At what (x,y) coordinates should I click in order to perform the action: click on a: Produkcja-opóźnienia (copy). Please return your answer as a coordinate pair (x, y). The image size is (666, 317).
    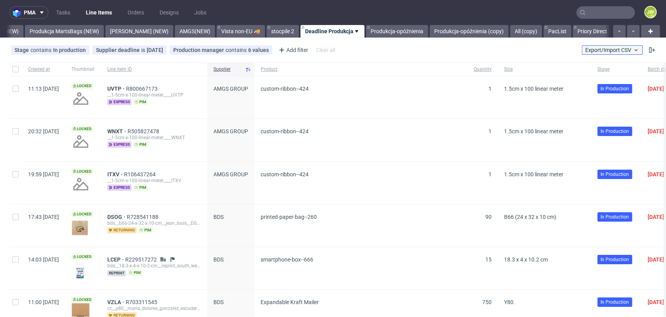
    Looking at the image, I should click on (469, 31).